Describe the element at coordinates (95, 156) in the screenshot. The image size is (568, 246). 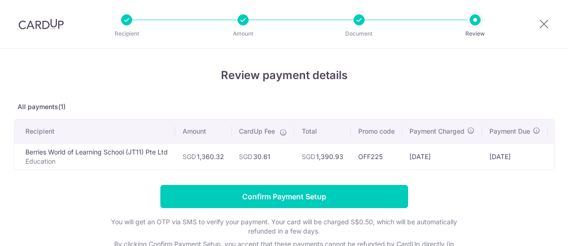
I see `td: Berries World of Learning School (JT11) Pte Ltd` at that location.